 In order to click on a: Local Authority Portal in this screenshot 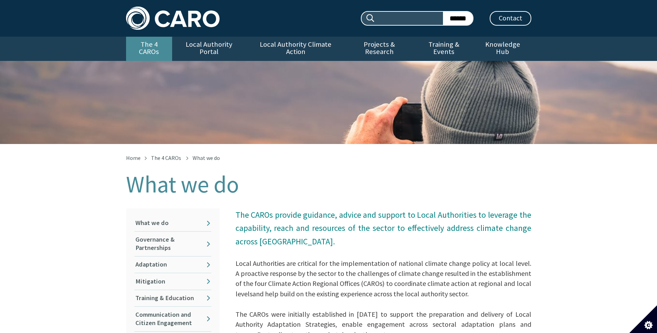, I will do `click(209, 49)`.